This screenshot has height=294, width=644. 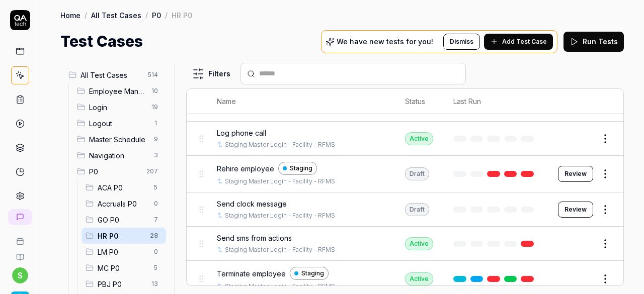 I want to click on span: 3, so click(x=156, y=155).